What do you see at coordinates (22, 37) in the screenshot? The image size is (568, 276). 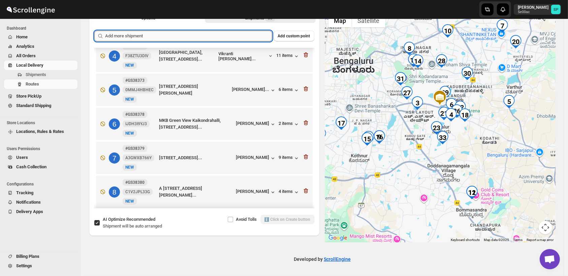 I see `span: Home` at bounding box center [22, 37].